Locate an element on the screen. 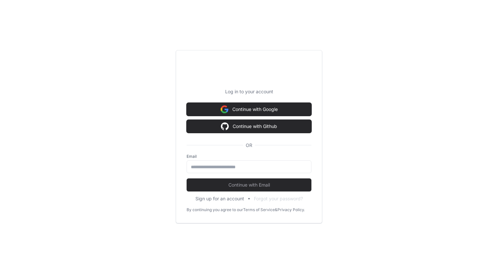 The image size is (498, 273). span: Continue with Email is located at coordinates (249, 185).